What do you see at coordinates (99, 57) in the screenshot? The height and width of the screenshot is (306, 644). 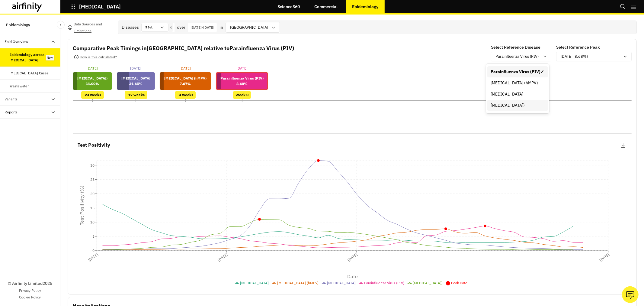 I see `p: How is this calculated?` at bounding box center [99, 57].